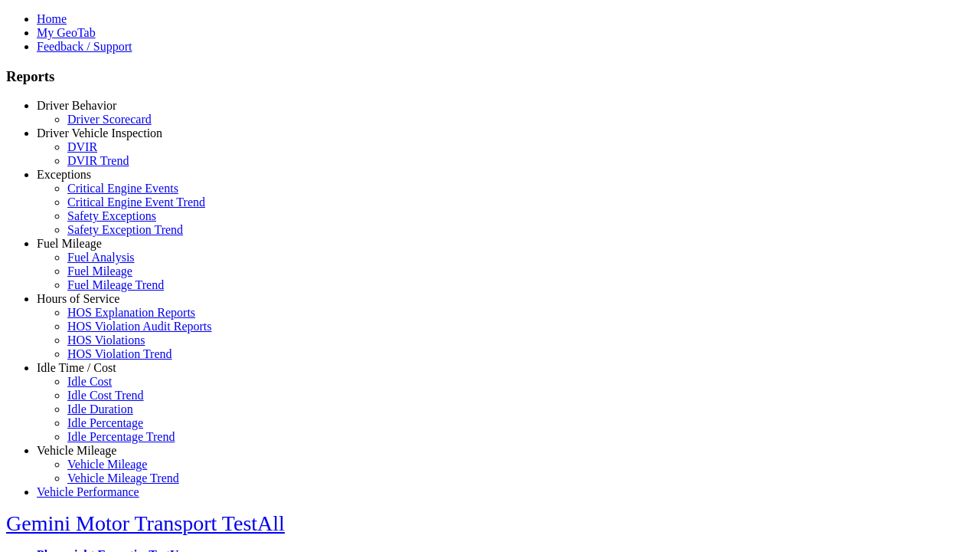 The height and width of the screenshot is (552, 980). I want to click on a: Feedback / Support, so click(85, 46).